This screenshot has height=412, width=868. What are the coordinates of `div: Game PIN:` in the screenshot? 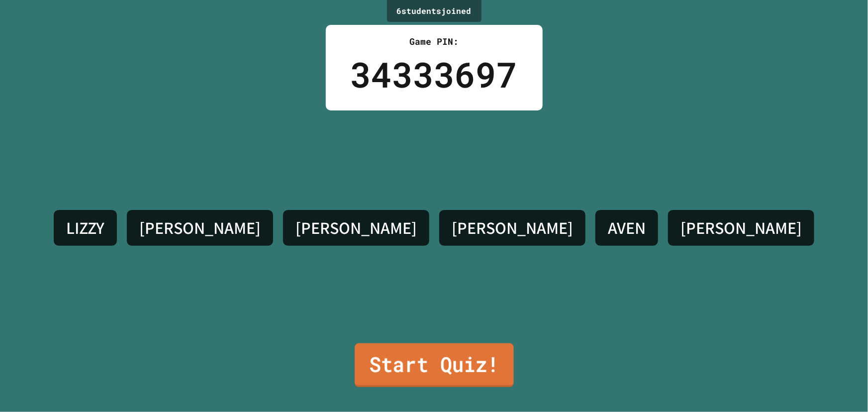 It's located at (434, 41).